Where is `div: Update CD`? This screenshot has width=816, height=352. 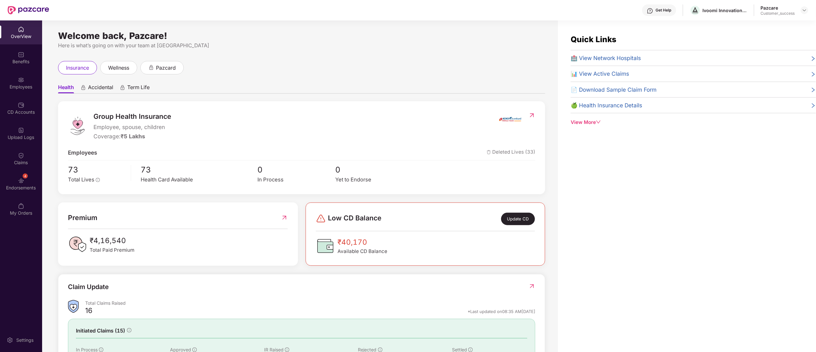
div: Update CD is located at coordinates (518, 219).